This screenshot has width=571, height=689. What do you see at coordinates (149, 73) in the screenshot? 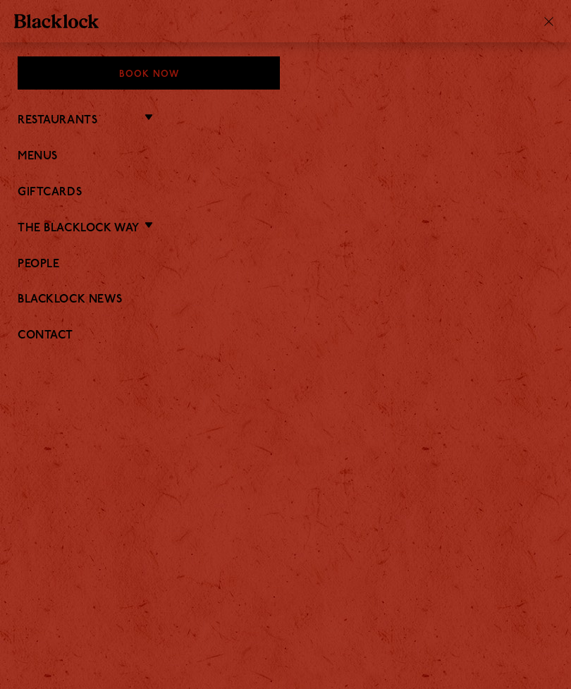
I see `div: Book Now` at bounding box center [149, 73].